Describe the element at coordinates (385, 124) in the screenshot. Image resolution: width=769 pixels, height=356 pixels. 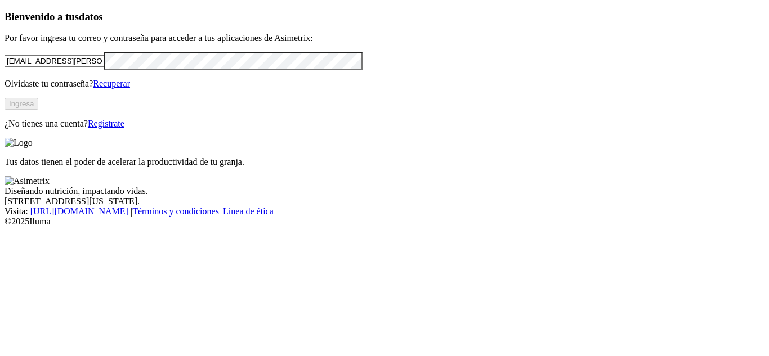
I see `p: ¿No tienes una cuenta?` at that location.